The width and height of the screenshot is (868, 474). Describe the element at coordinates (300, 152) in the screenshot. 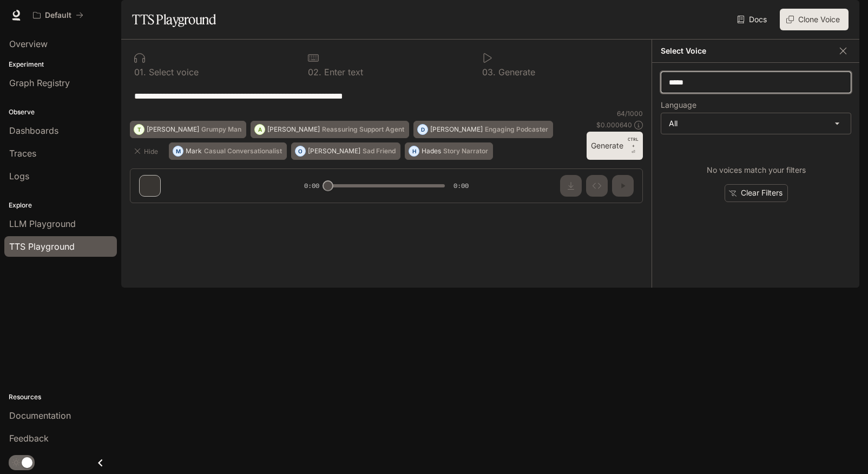

I see `div: O` at that location.